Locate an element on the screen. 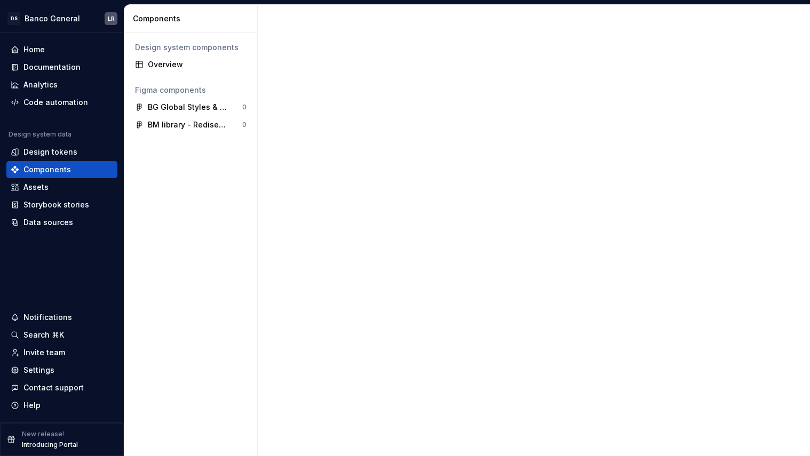 The image size is (810, 456). div: Design system components is located at coordinates (190, 47).